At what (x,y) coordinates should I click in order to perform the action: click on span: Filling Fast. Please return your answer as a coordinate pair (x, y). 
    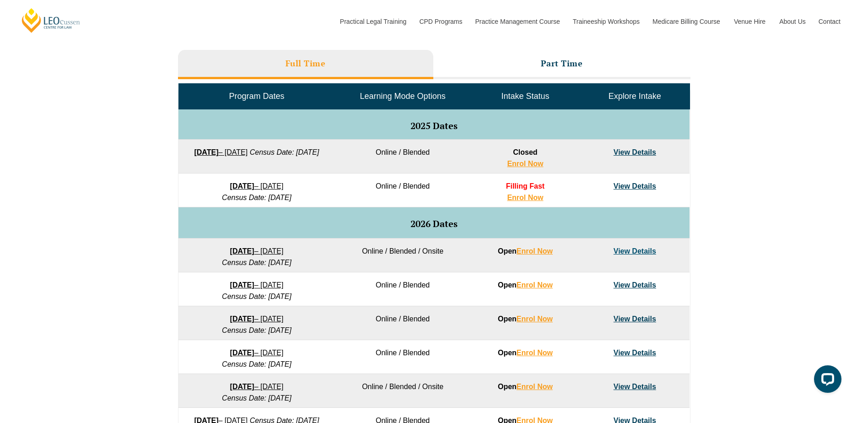
    Looking at the image, I should click on (525, 186).